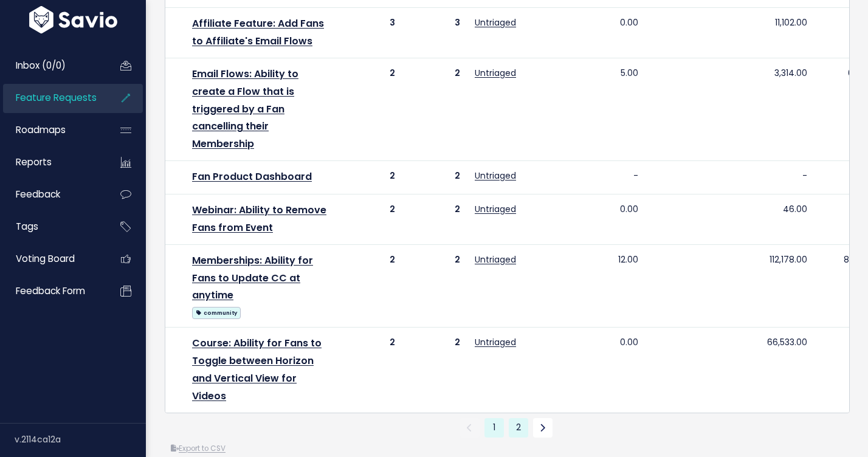 Image resolution: width=868 pixels, height=457 pixels. I want to click on td: 46.00, so click(729, 219).